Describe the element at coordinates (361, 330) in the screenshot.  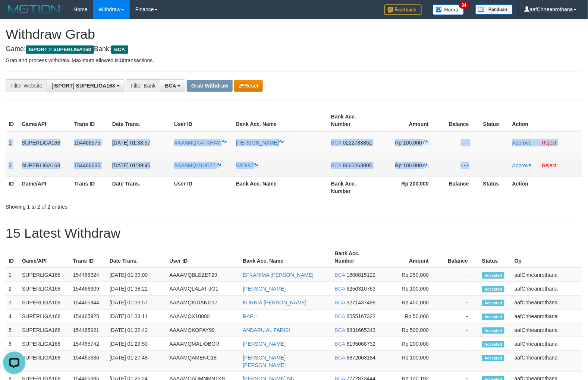
I see `span: Copy 8831665343 to clipboard` at that location.